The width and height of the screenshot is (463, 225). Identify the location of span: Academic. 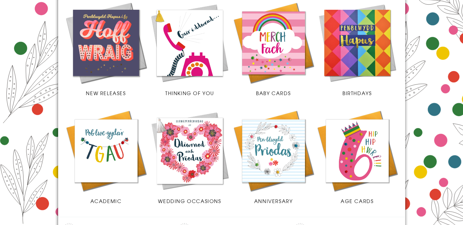
(106, 201).